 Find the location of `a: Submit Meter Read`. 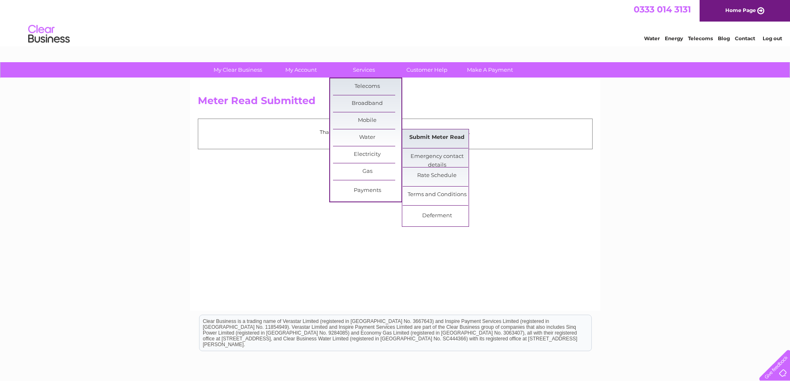

a: Submit Meter Read is located at coordinates (437, 138).